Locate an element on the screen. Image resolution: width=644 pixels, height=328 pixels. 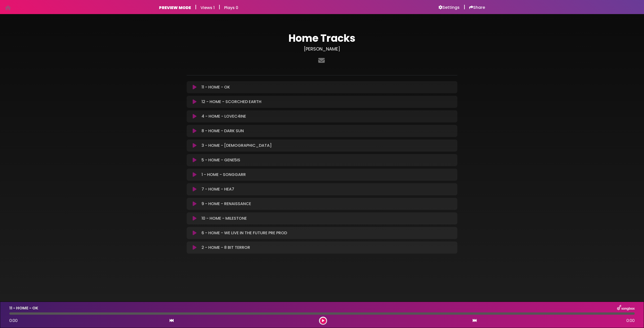
p: 4 - HOME - LOVEC4INE is located at coordinates (223, 116).